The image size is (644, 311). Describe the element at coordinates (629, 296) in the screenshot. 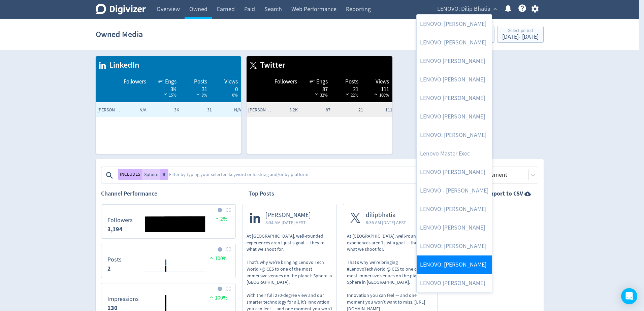

I see `div: Open Intercom Messenger` at that location.